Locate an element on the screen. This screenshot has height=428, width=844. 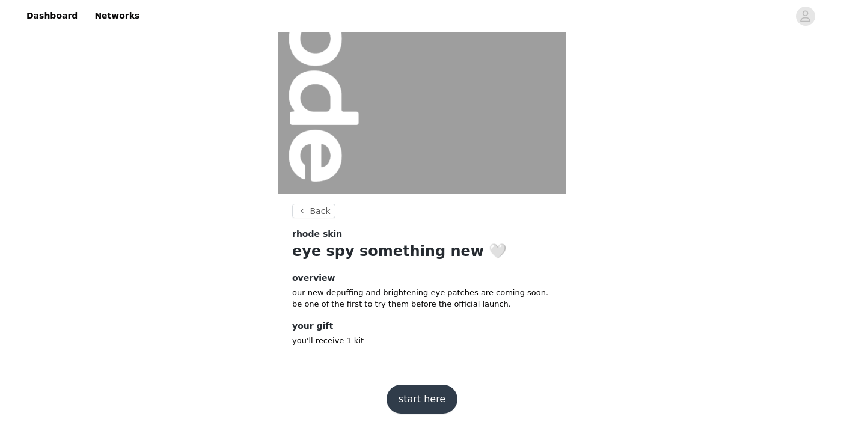
p: you'll receive 1 kit is located at coordinates (422, 341).